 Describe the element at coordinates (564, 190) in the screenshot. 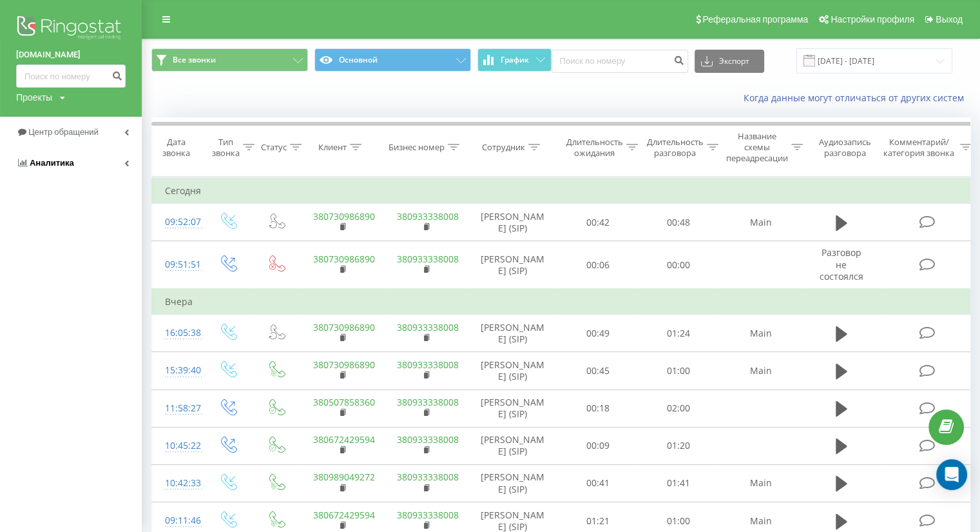

I see `td: Сегодня` at that location.